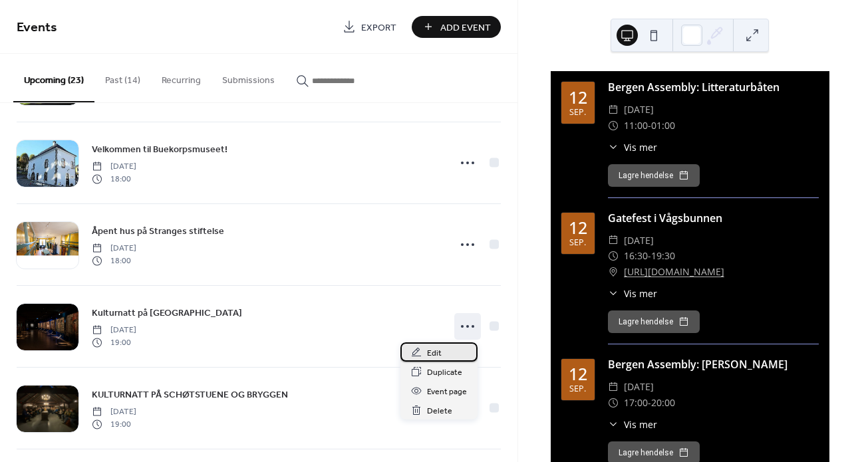  Describe the element at coordinates (122, 77) in the screenshot. I see `button: Past (14)` at that location.